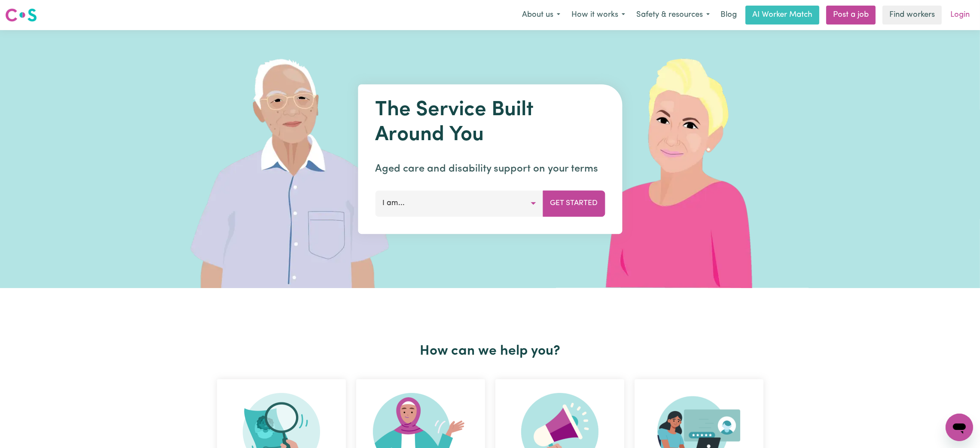 The image size is (980, 448). Describe the element at coordinates (912, 15) in the screenshot. I see `a: Find workers` at that location.